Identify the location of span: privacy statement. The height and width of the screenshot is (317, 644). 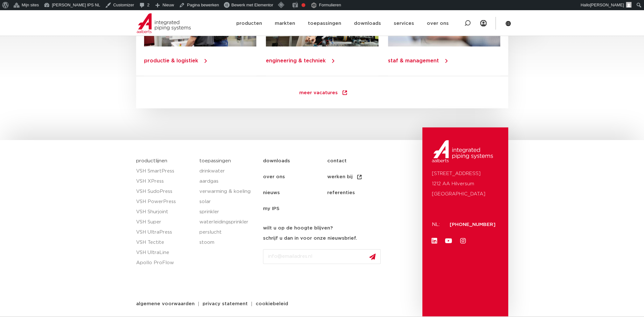
(225, 304).